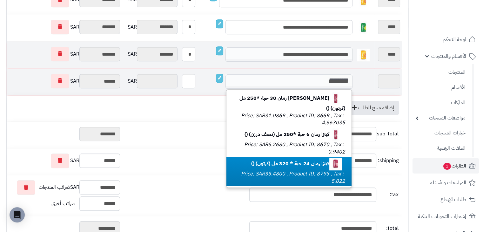  What do you see at coordinates (293, 119) in the screenshot?
I see `small: Price: SAR31.0869 , Product ID: 8669 , Tax : 4.663035` at bounding box center [293, 119].